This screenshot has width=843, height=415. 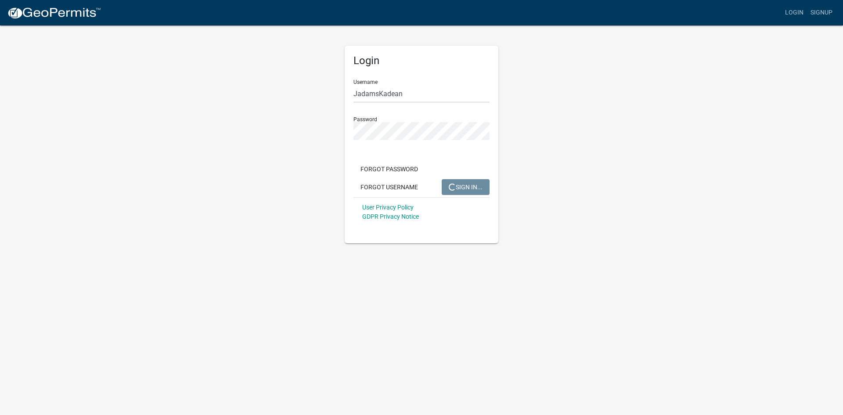 I want to click on a: Signup, so click(x=821, y=13).